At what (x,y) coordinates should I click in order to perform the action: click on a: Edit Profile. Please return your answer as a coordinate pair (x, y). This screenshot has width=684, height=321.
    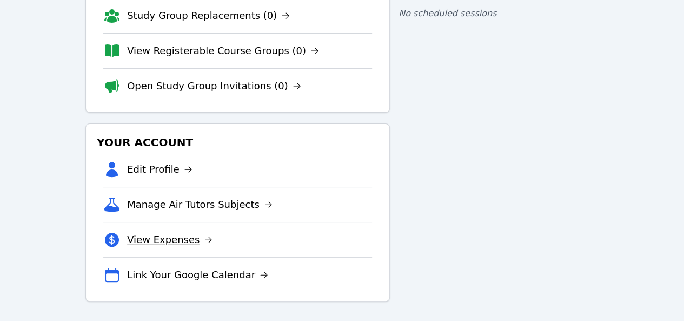
    Looking at the image, I should click on (160, 169).